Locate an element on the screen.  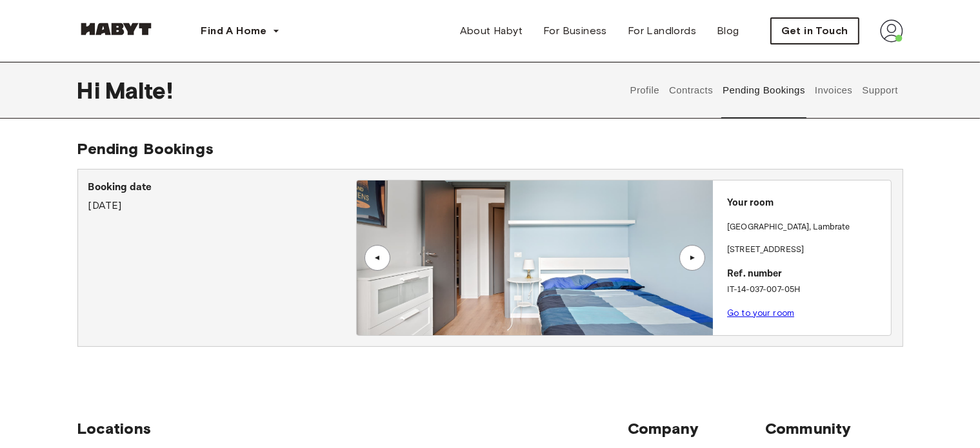
p: Ref. number is located at coordinates (806, 274).